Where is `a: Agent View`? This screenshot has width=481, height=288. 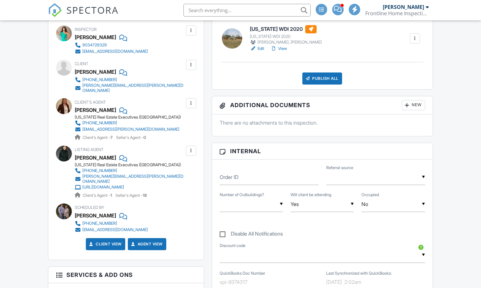
a: Agent View is located at coordinates (146, 244).